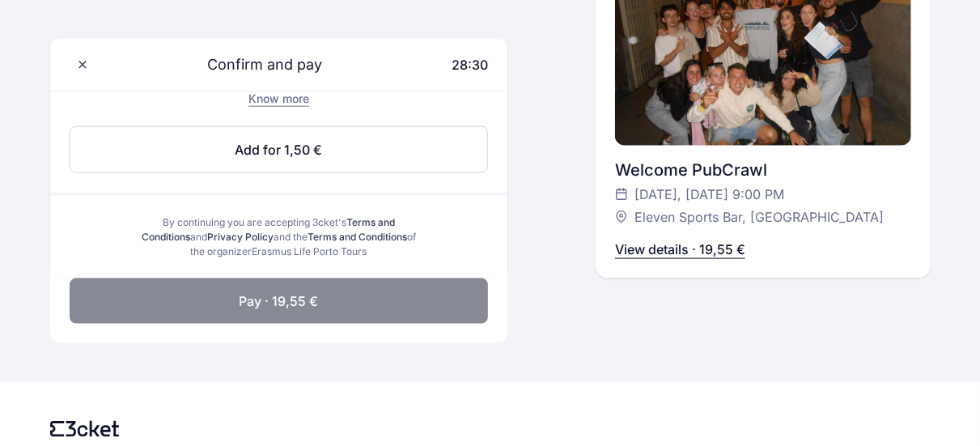  Describe the element at coordinates (280, 149) in the screenshot. I see `button: Add for 1,50 €` at that location.